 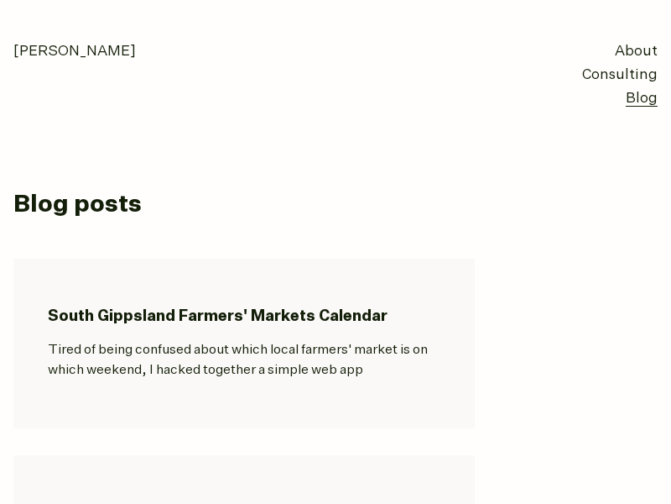 I want to click on a: Blog, so click(x=642, y=99).